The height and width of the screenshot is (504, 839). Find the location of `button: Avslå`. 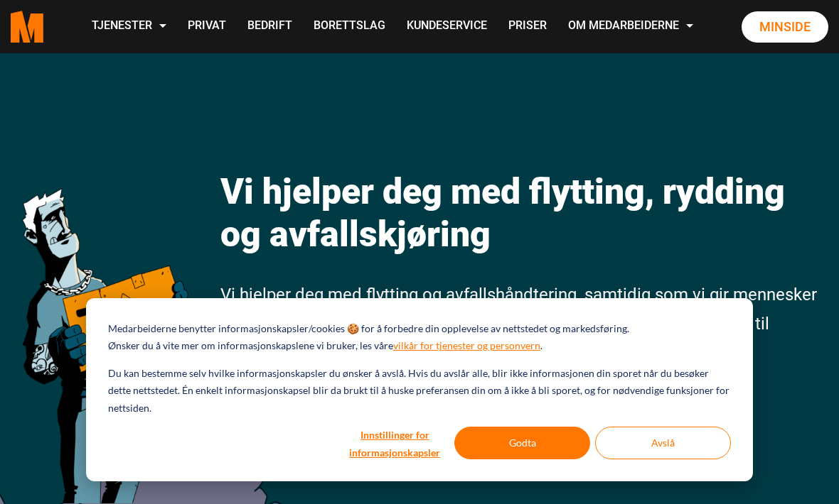

button: Avslå is located at coordinates (663, 443).